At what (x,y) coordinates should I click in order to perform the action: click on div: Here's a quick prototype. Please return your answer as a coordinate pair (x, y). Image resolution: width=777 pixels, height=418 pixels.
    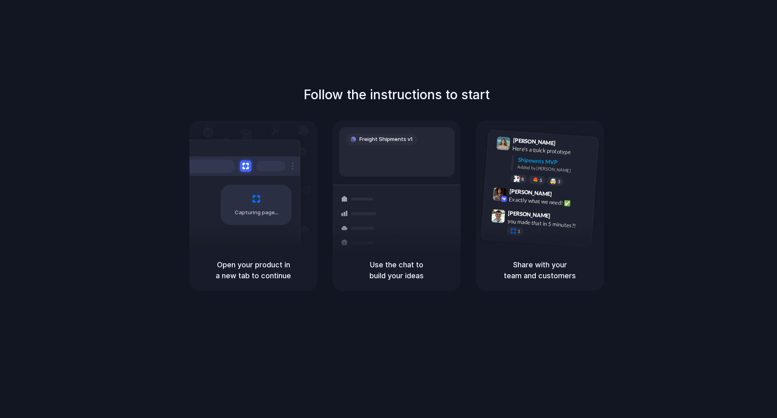
    Looking at the image, I should click on (553, 151).